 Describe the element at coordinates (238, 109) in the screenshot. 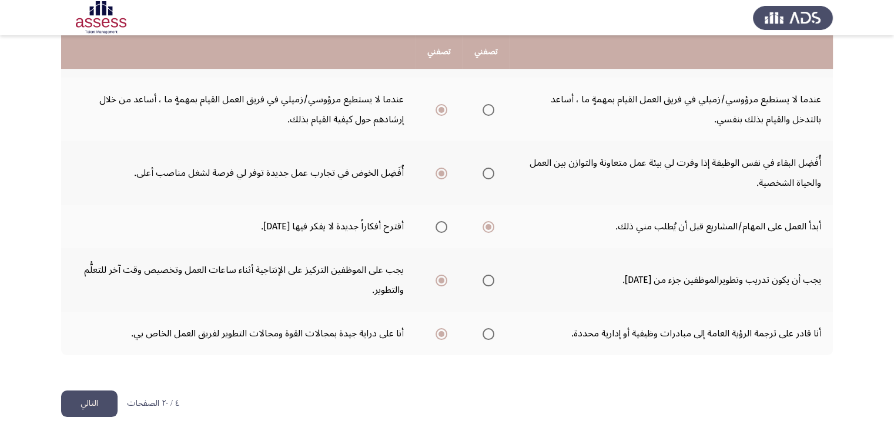

I see `td: عندما لا يستطيع مرؤوسي/زميلي في فريق العمل القيام بمهمةٍ ما ، أساعد من خلال إرشادهم حول كيفية الق...` at that location.